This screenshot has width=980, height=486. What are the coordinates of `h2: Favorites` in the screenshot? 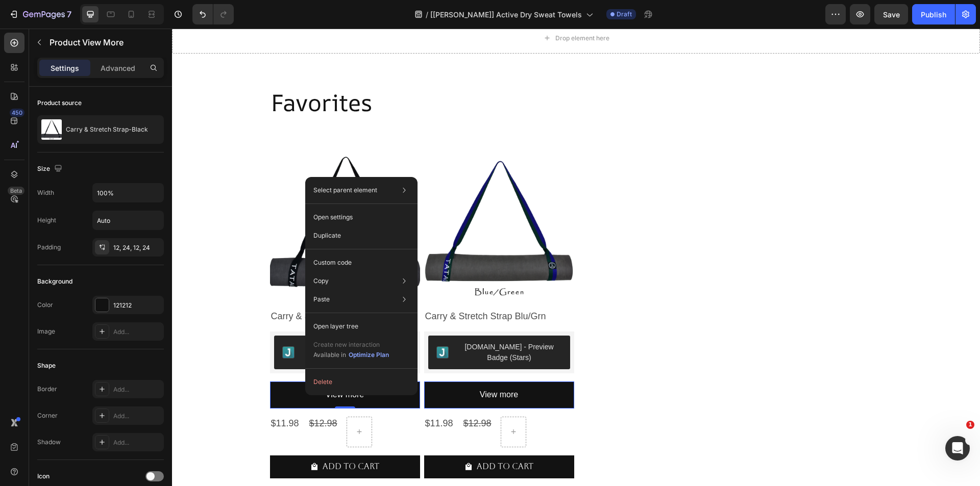 It's located at (404, 74).